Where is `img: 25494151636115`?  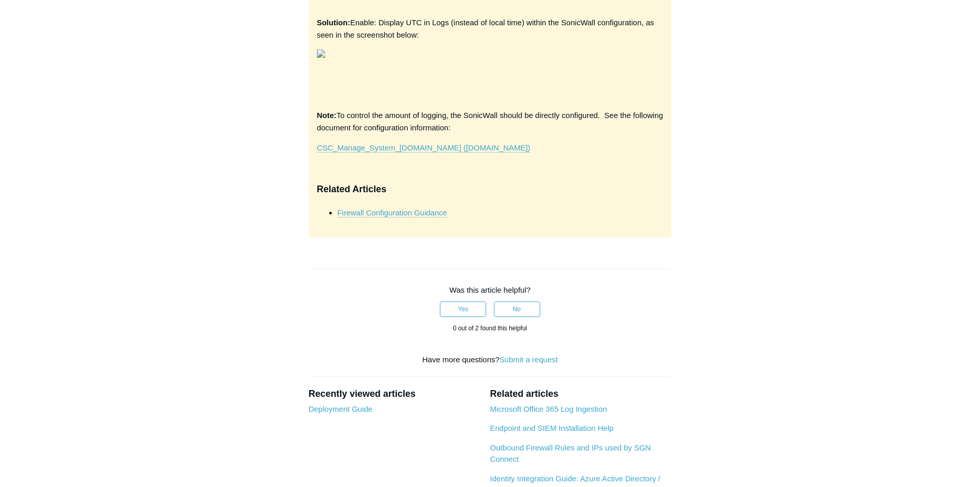 img: 25494151636115 is located at coordinates (321, 54).